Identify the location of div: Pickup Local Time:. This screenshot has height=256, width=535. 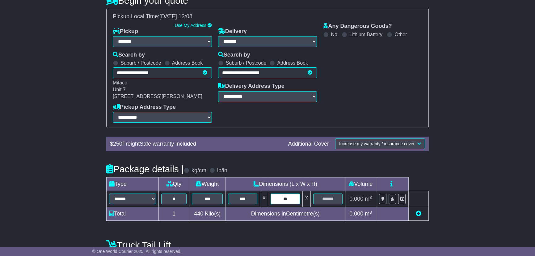
(267, 17).